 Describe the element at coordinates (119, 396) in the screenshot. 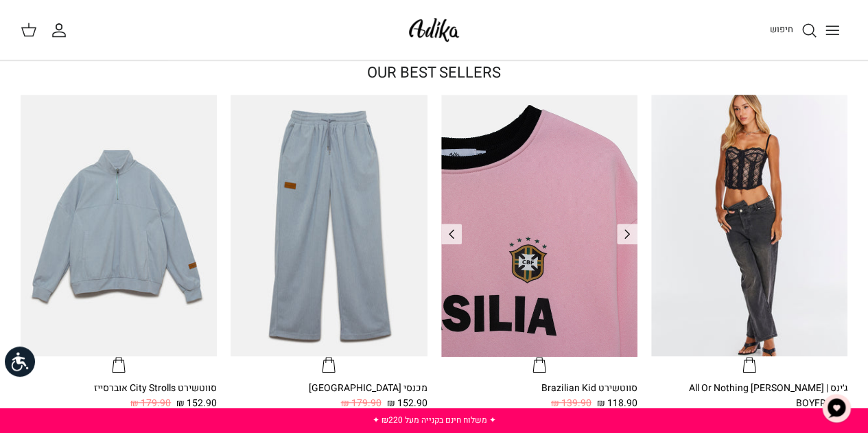

I see `a: סווטשירט City Strolls אוברסייז 152.90 ₪ 179.90 ₪` at that location.